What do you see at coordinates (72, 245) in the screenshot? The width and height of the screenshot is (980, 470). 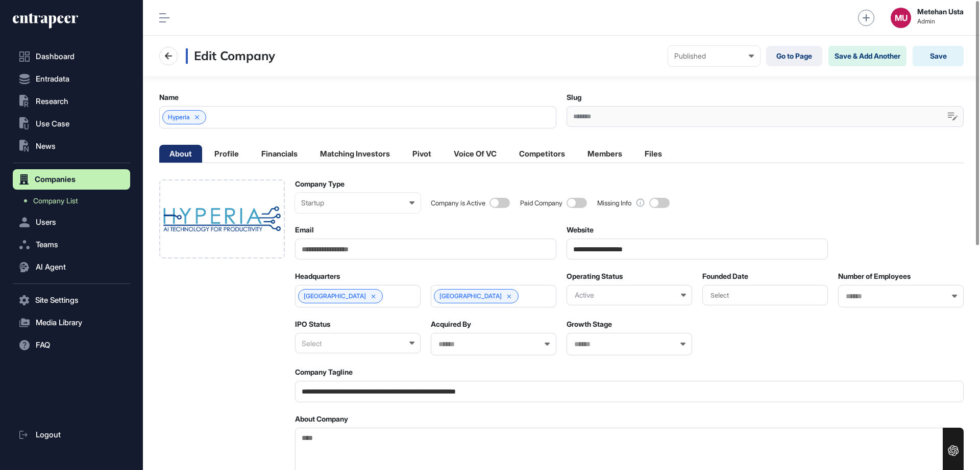 I see `button: Teams` at bounding box center [72, 245].